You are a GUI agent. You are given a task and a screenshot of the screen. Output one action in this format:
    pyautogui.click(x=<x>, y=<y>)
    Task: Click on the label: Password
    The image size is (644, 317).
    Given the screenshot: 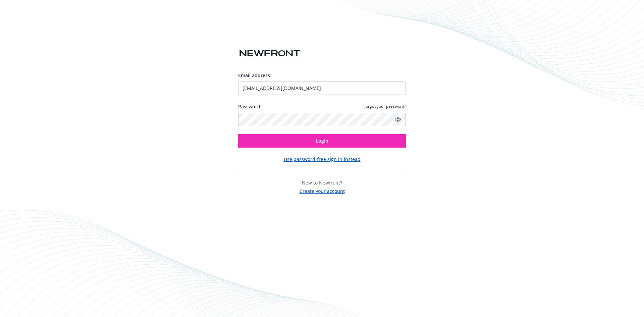 What is the action you would take?
    pyautogui.click(x=249, y=106)
    